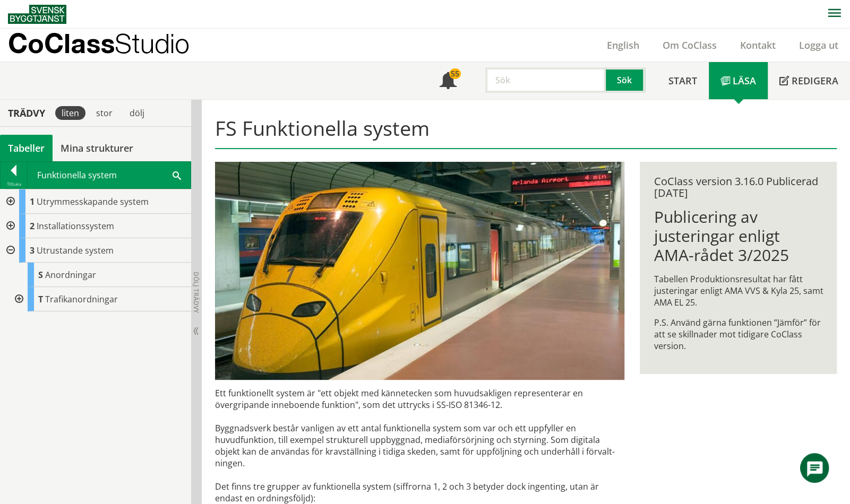 The image size is (850, 504). Describe the element at coordinates (689, 45) in the screenshot. I see `a: Om CoClass` at that location.